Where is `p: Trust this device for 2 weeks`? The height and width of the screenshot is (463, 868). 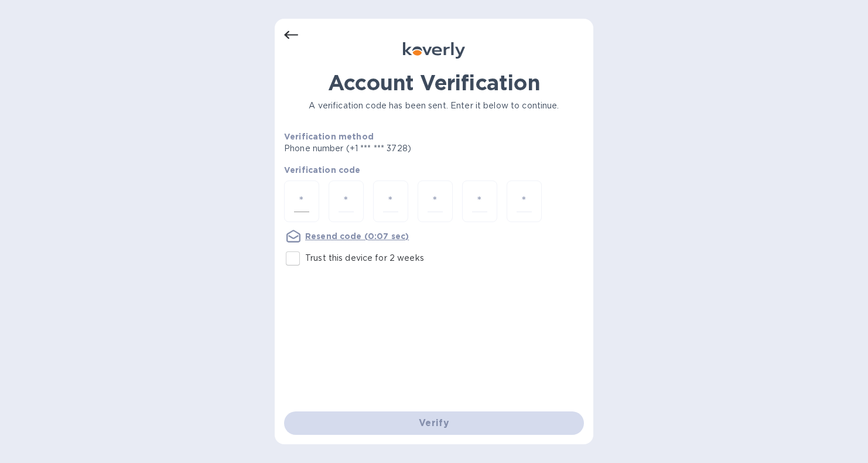 p: Trust this device for 2 weeks is located at coordinates (364, 258).